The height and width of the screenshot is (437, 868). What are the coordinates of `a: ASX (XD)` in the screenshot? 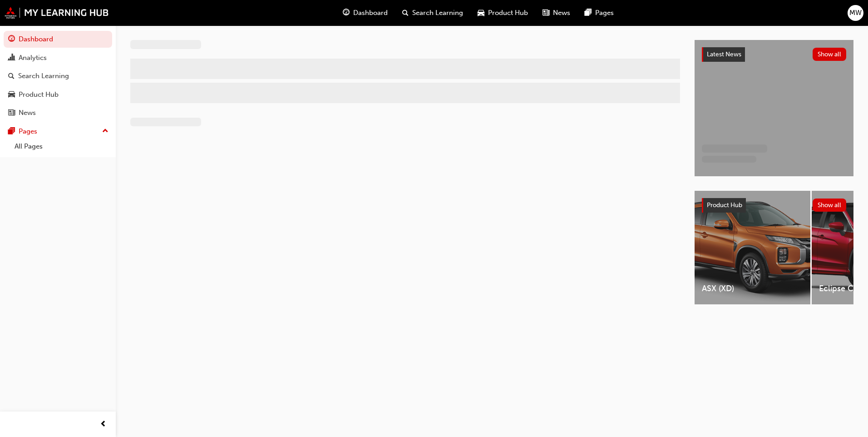 It's located at (753, 248).